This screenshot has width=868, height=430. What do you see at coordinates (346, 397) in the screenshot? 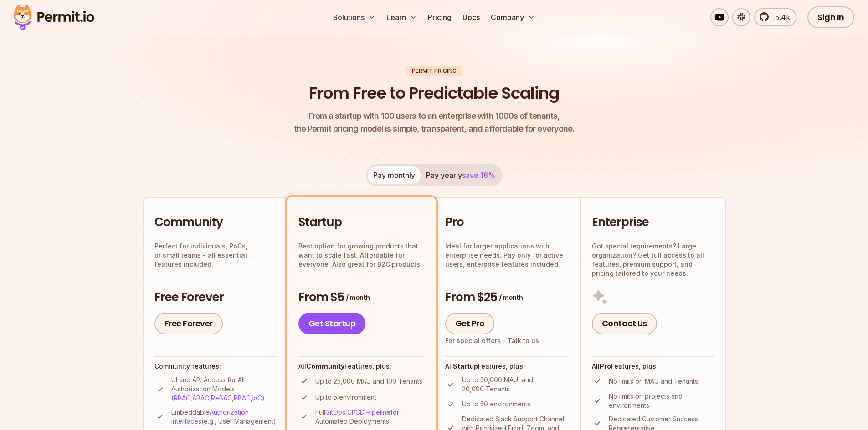
I see `p: Up to 5 environment` at bounding box center [346, 397].